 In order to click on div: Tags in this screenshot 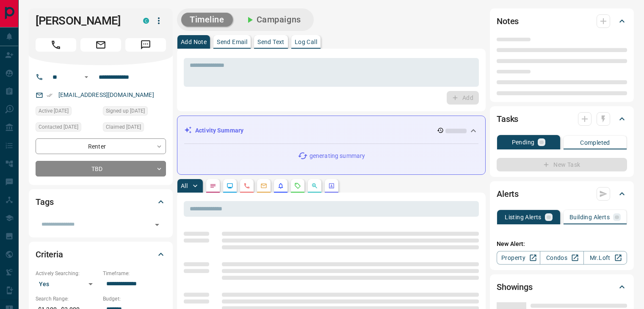, I will do `click(101, 202)`.